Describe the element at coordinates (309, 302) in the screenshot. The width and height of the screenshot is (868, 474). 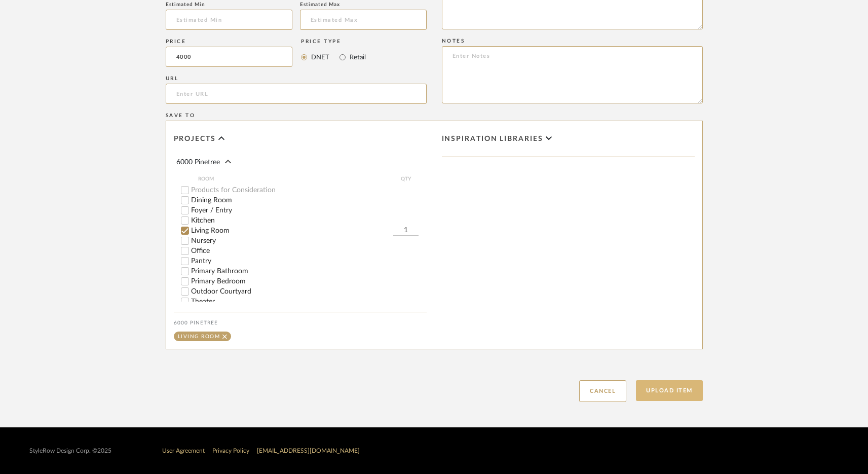
I see `label: Theater` at that location.